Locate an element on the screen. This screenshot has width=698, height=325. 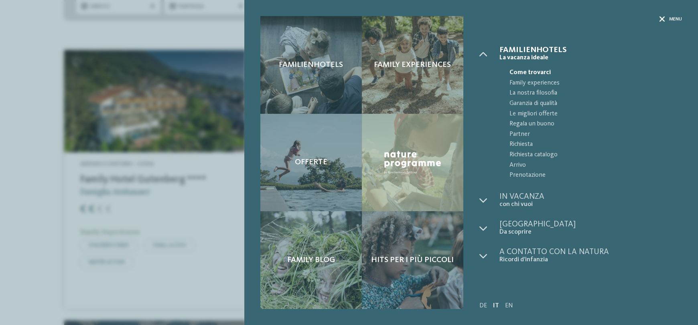
a: Partner is located at coordinates (591, 135).